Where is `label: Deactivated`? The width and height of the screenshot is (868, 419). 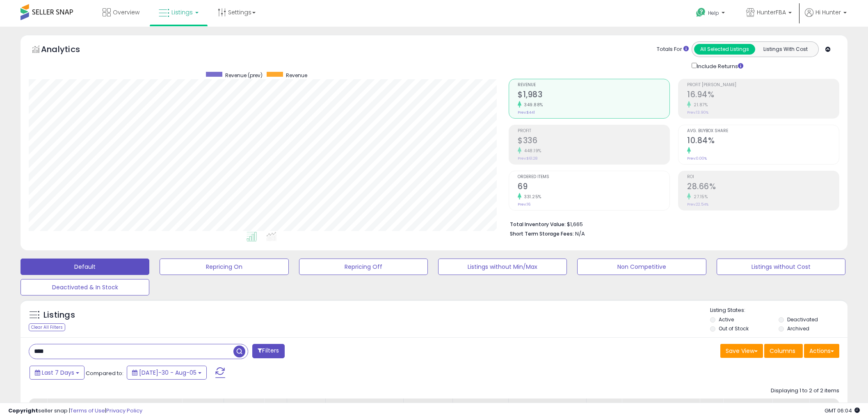 label: Deactivated is located at coordinates (803, 319).